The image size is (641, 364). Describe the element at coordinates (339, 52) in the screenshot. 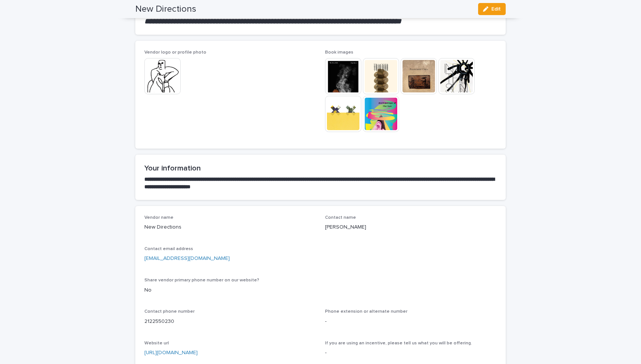

I see `span: Book images` at that location.